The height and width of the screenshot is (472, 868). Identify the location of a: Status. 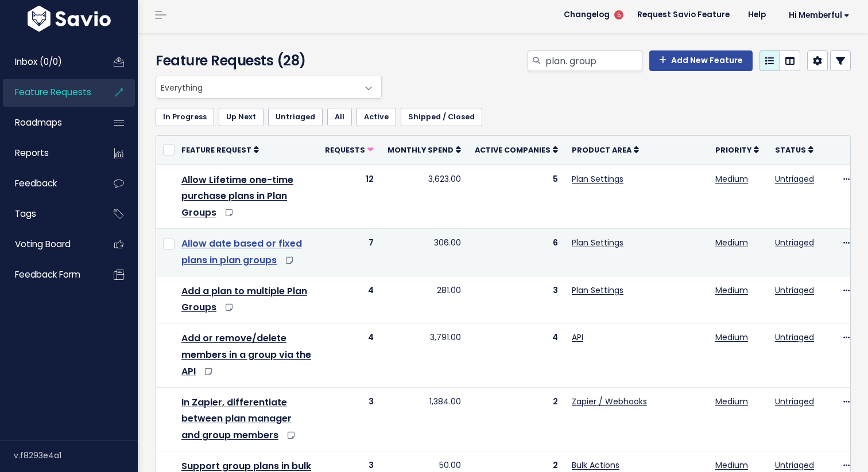
(793, 150).